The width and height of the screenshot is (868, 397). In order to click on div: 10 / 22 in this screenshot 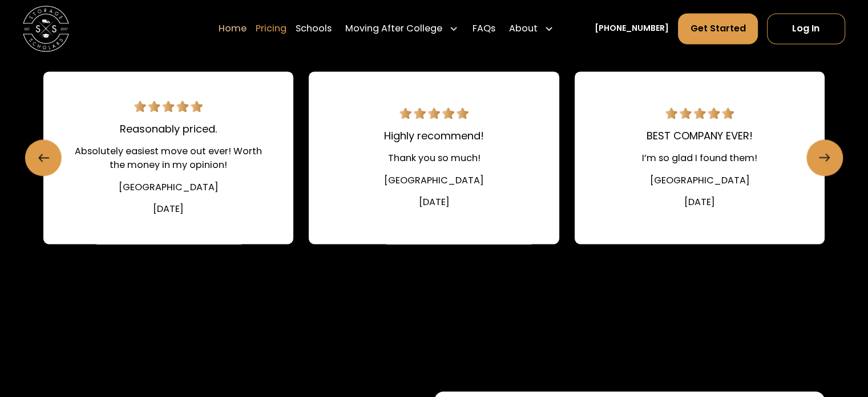, I will do `click(434, 157)`.